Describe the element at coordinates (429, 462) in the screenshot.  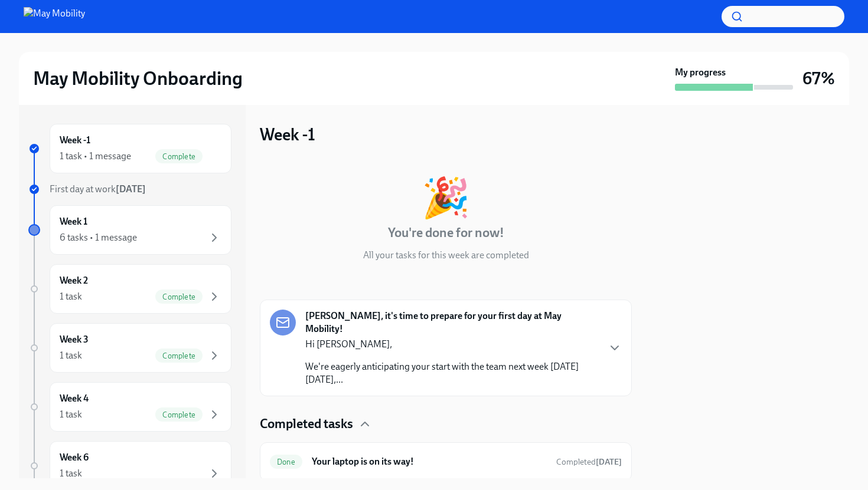
I see `h6: Your laptop is on its way!` at that location.